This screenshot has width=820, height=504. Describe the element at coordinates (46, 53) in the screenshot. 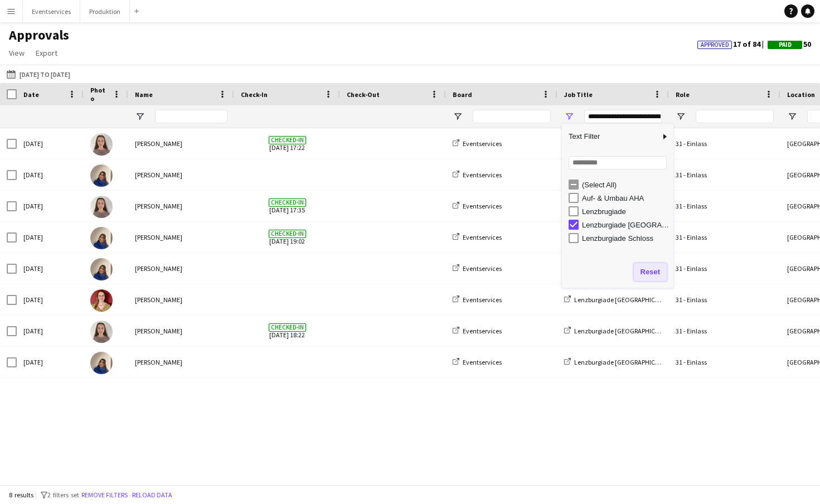

I see `span: Export` at that location.